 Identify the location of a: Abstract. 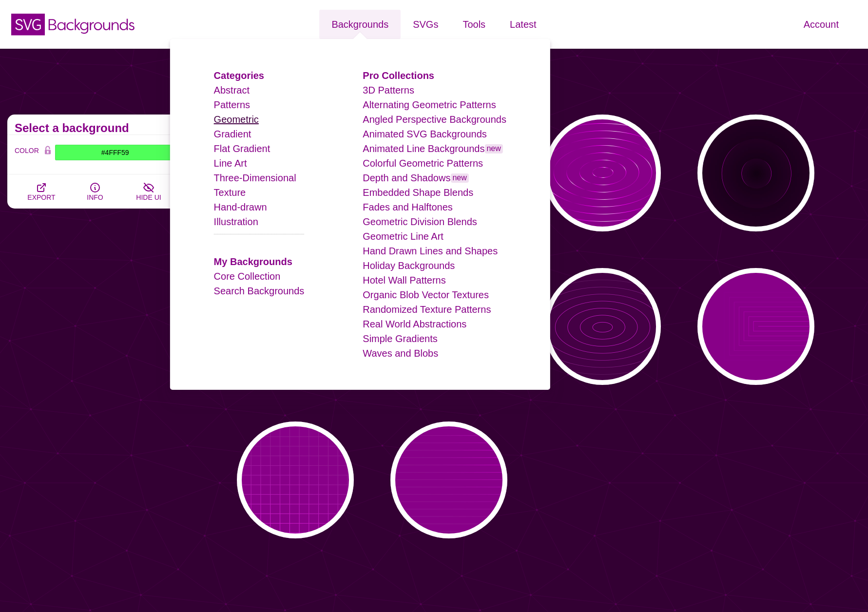
(232, 90).